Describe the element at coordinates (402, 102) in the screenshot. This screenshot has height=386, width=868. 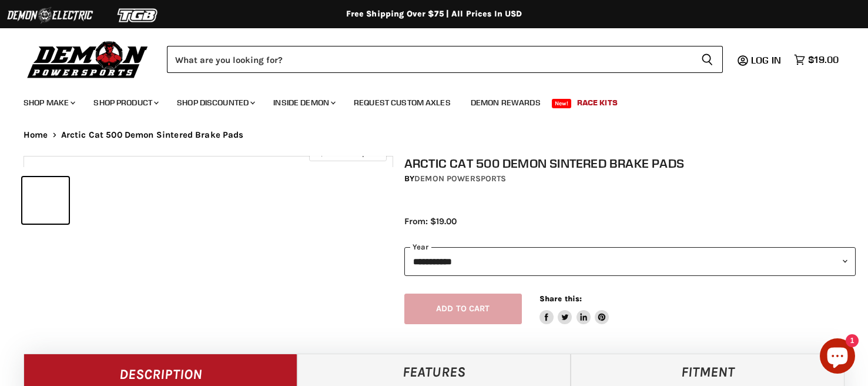
I see `a: Request Custom Axles` at that location.